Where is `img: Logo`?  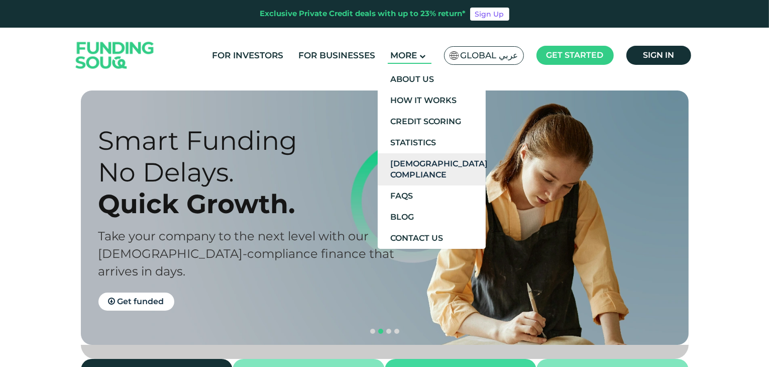
img: Logo is located at coordinates (115, 55).